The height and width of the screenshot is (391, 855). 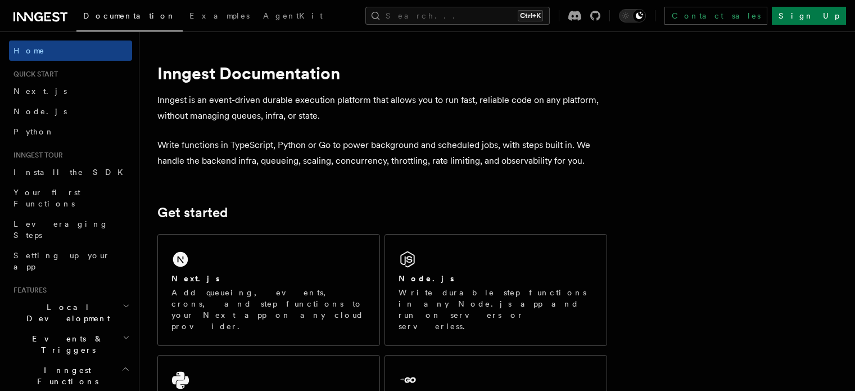 I want to click on a: Your first Functions, so click(x=70, y=198).